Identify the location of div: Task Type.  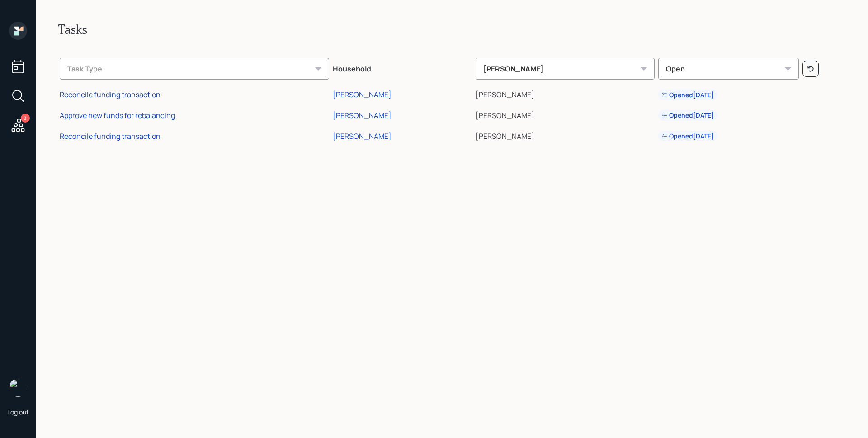
(194, 69).